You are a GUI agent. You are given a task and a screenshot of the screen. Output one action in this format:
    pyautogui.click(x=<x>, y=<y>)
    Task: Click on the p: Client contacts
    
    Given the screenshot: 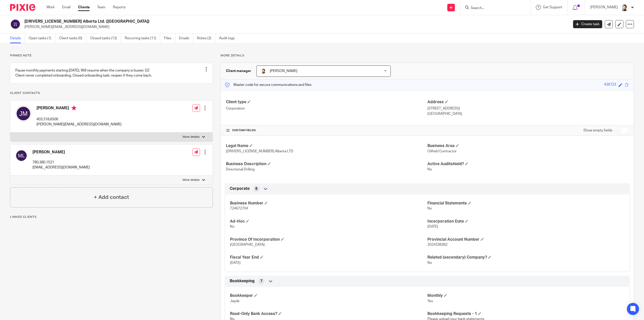 What is the action you would take?
    pyautogui.click(x=111, y=93)
    